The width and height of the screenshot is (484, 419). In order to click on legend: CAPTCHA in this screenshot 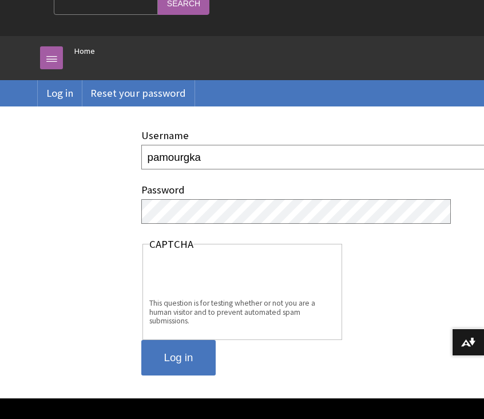, I will do `click(171, 244)`.